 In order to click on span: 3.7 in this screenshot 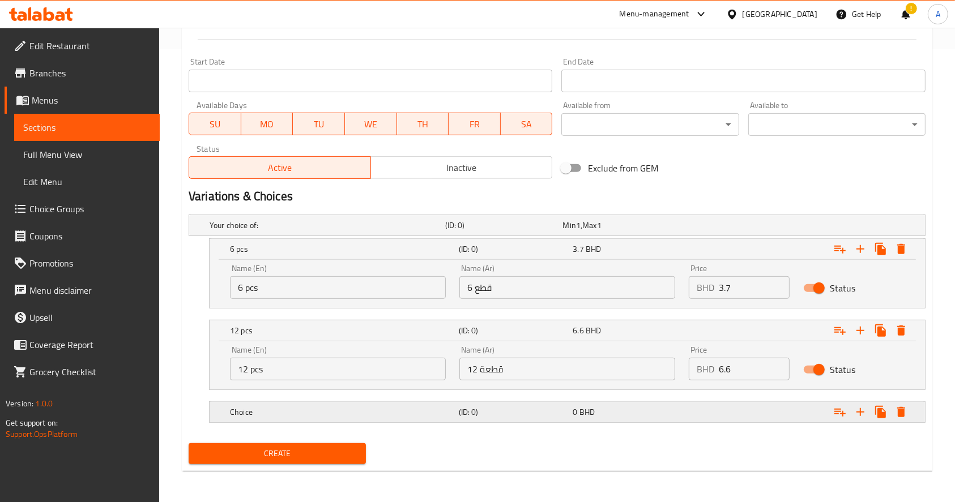, I will do `click(578, 249)`.